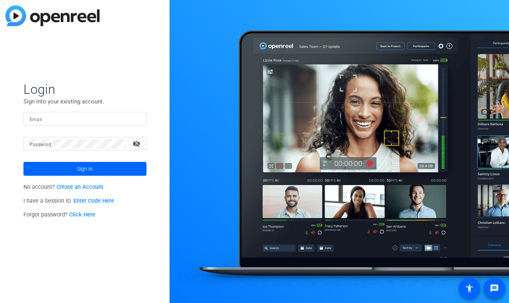 This screenshot has width=509, height=303. Describe the element at coordinates (82, 215) in the screenshot. I see `a: Click Here` at that location.